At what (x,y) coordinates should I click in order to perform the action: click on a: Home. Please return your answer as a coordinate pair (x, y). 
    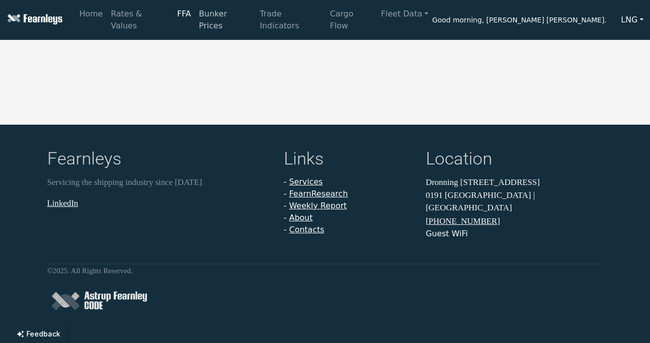
    Looking at the image, I should click on (91, 14).